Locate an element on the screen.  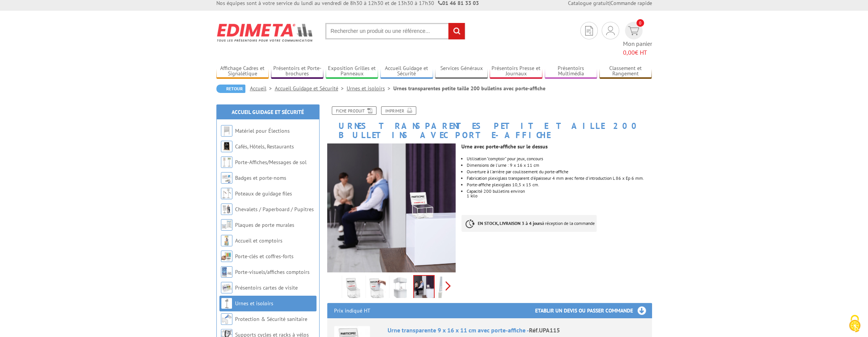
img: urnes_et_isoloirs_upa115_1.jpg is located at coordinates (353, 288).